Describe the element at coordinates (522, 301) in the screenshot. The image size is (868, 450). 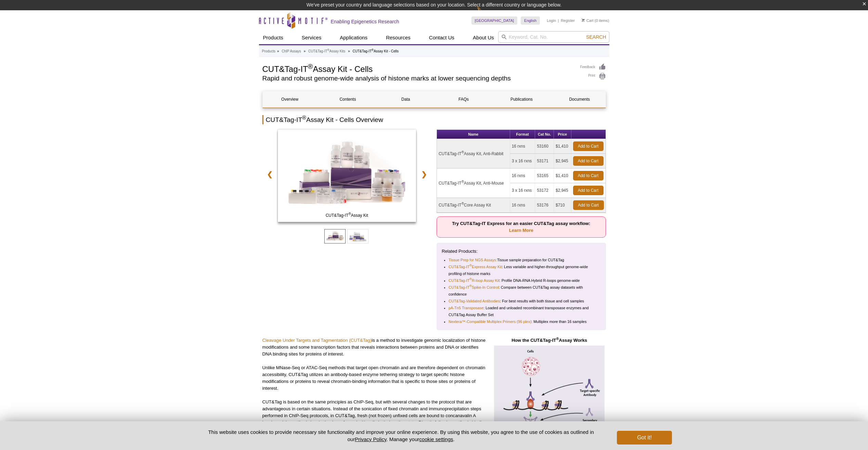
I see `li: : For best results with both tissue and cell samples` at that location.